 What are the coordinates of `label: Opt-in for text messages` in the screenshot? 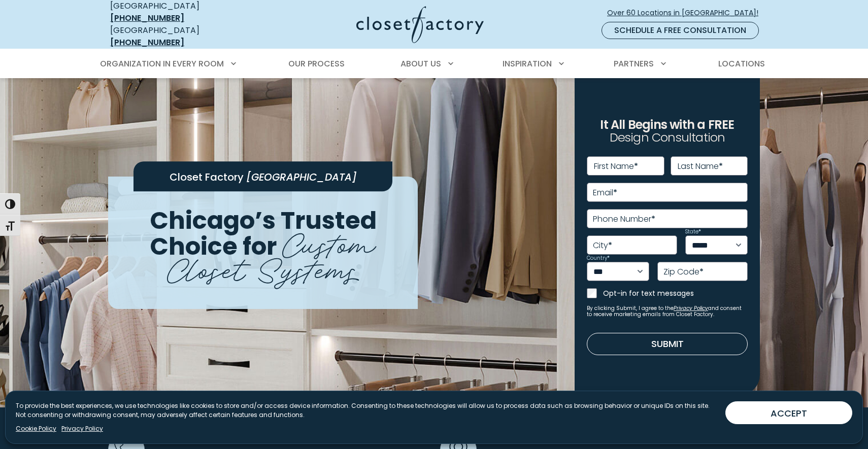 It's located at (675, 293).